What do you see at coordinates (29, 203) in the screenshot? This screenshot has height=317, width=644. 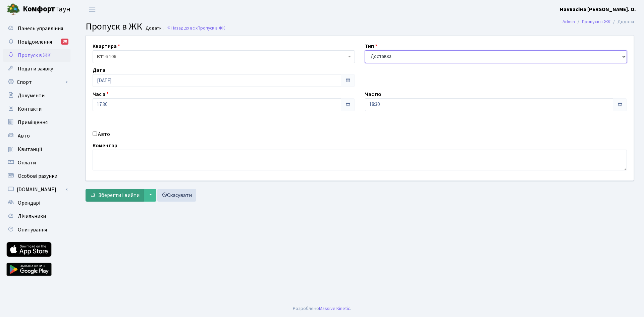 I see `span: Орендарі` at bounding box center [29, 203].